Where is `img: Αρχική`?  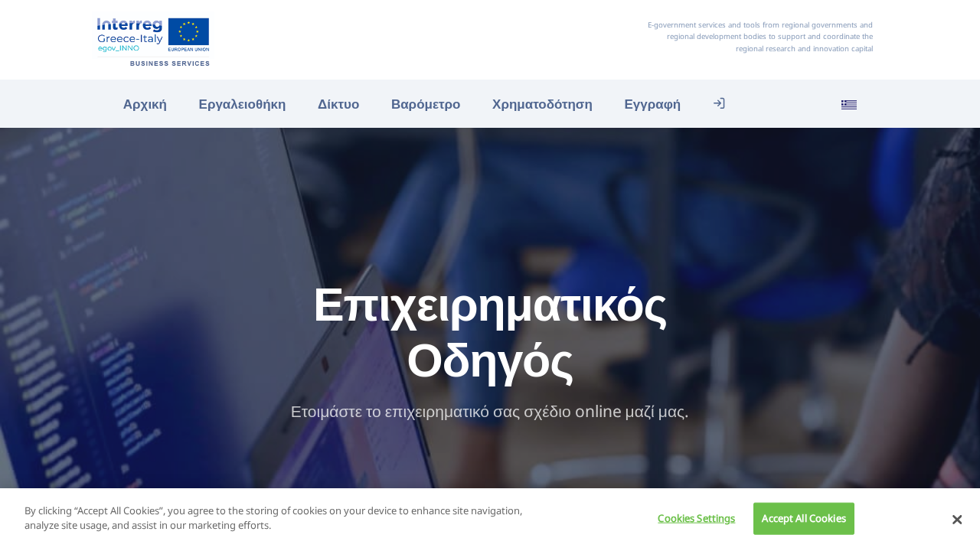 img: Αρχική is located at coordinates (153, 40).